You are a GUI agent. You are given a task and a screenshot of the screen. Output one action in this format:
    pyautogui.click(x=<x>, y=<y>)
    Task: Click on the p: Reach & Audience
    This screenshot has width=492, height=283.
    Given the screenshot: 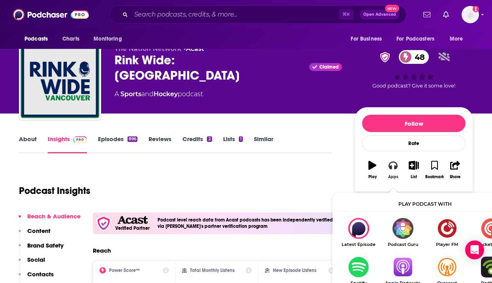 What is the action you would take?
    pyautogui.click(x=54, y=216)
    